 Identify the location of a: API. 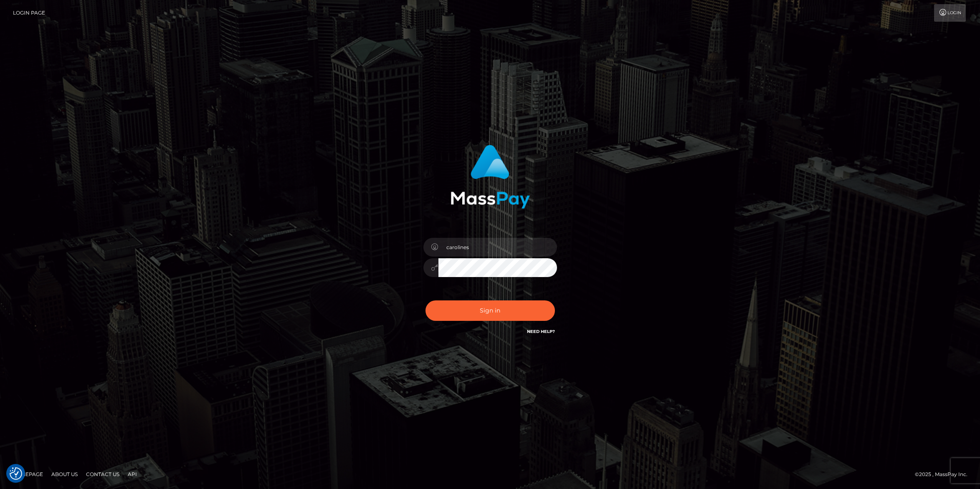
(132, 474).